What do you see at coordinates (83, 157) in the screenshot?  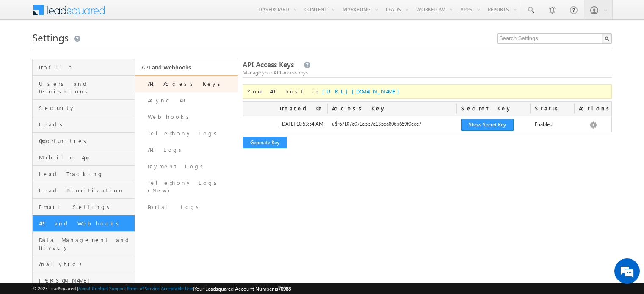 I see `a: Mobile App` at bounding box center [83, 157].